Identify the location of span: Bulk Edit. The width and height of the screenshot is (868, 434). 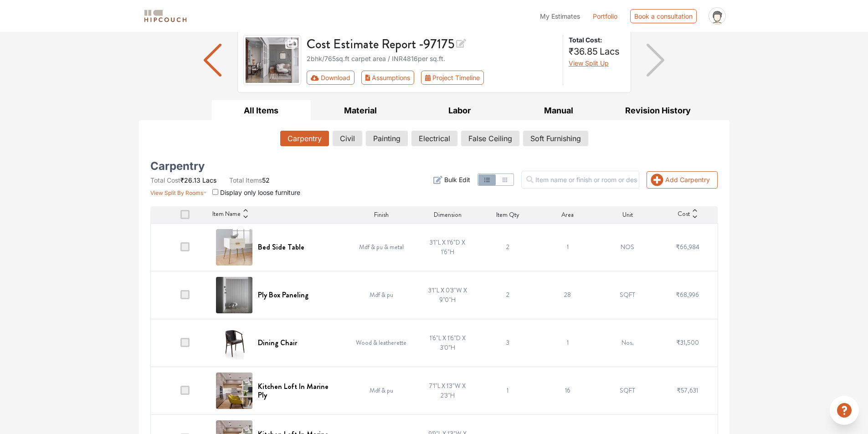
(457, 180).